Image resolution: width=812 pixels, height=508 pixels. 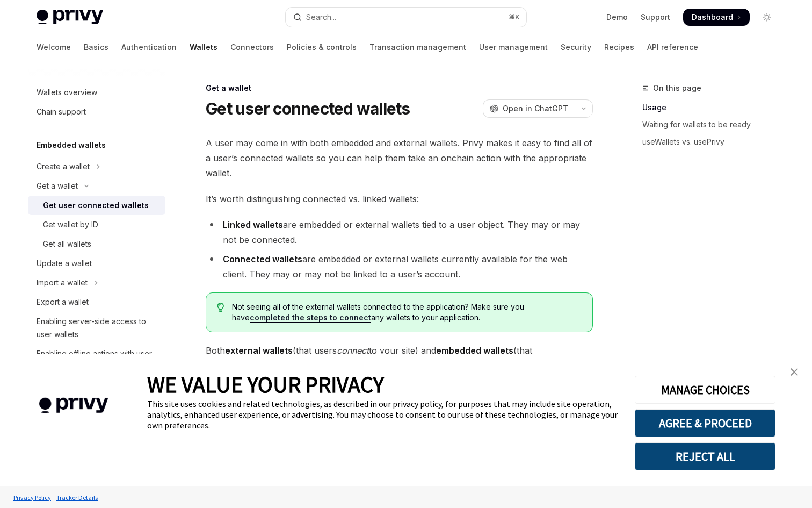 I want to click on div: This site uses cookies and related technologies, as described in our privacy policy, for purposes..., so click(x=383, y=415).